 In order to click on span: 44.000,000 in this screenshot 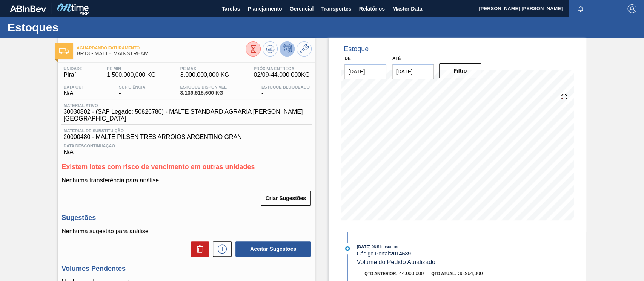, I will do `click(411, 273)`.